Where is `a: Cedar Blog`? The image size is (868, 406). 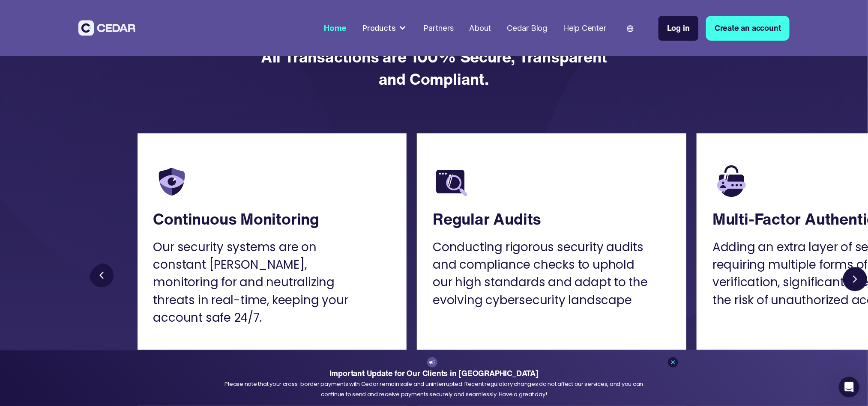 a: Cedar Blog is located at coordinates (527, 28).